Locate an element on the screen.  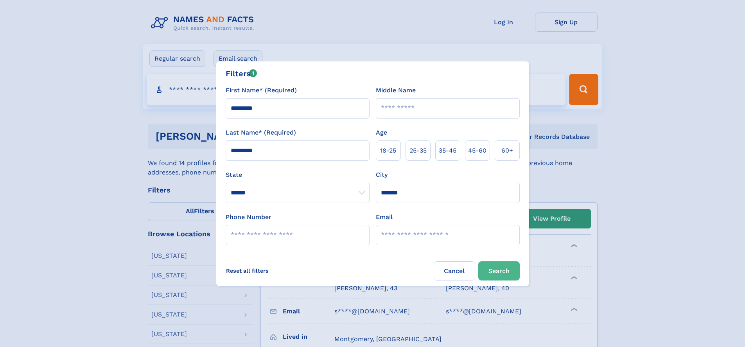
span: 18‑25 is located at coordinates (388, 151).